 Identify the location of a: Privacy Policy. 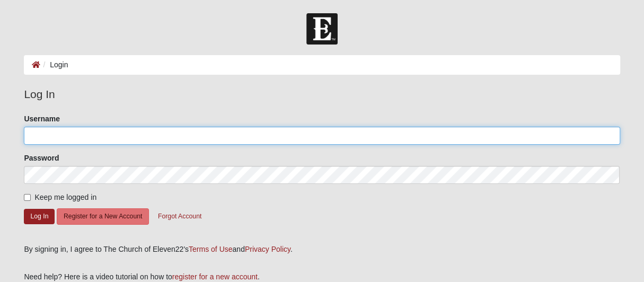
(268, 250).